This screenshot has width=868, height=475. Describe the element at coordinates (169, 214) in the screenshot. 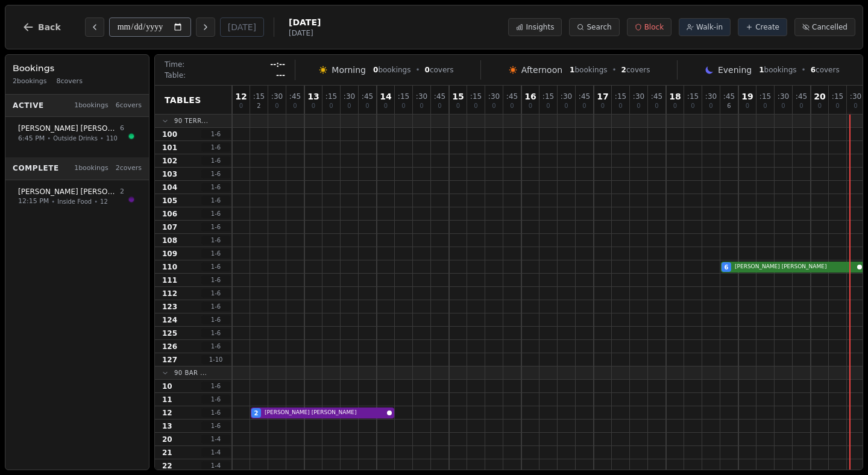

I see `span: 106` at that location.